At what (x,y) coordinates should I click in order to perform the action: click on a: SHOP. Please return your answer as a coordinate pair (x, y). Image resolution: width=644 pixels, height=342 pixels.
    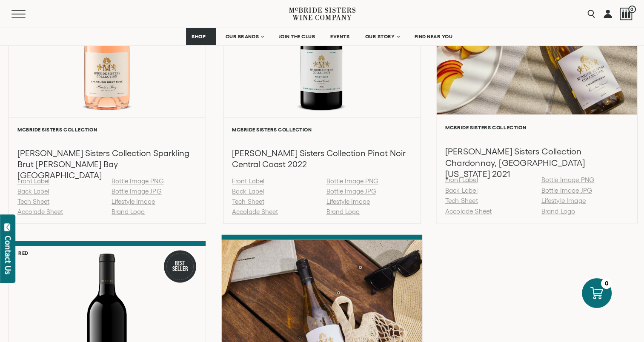
    Looking at the image, I should click on (201, 37).